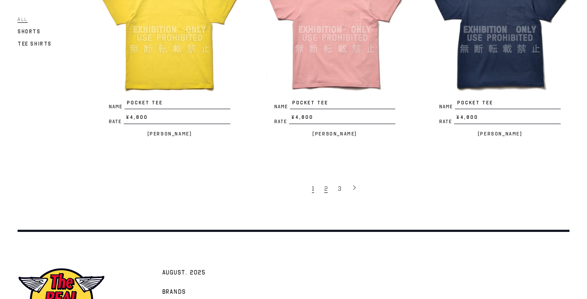  Describe the element at coordinates (29, 32) in the screenshot. I see `a: Shorts` at that location.